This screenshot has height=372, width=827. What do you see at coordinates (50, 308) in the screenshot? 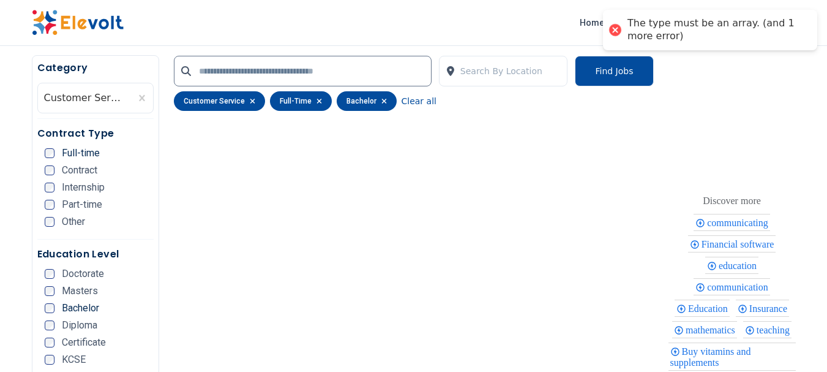
I see `input: Bachelor` at bounding box center [50, 308].